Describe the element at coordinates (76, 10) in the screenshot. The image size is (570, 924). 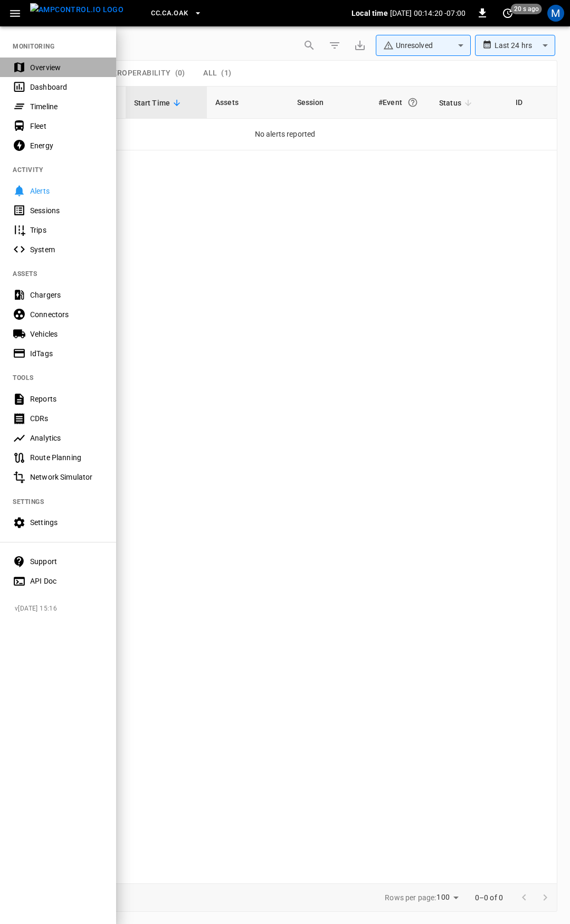
I see `img: ampcontrol.io logo` at that location.